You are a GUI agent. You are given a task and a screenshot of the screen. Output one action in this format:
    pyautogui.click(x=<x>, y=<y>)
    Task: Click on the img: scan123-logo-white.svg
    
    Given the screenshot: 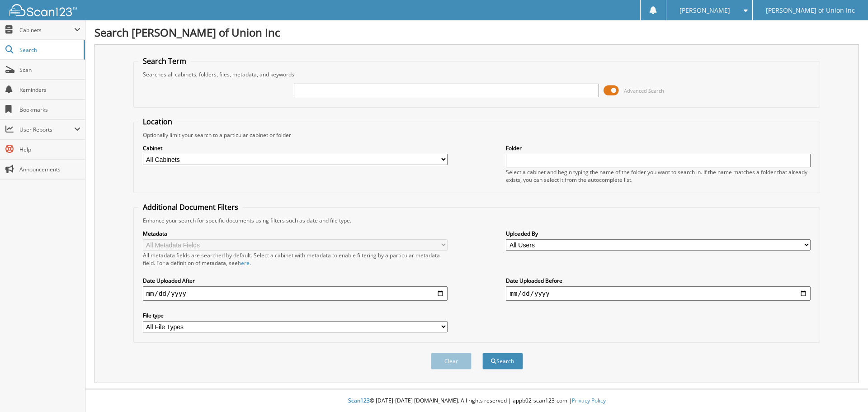 What is the action you would take?
    pyautogui.click(x=43, y=10)
    